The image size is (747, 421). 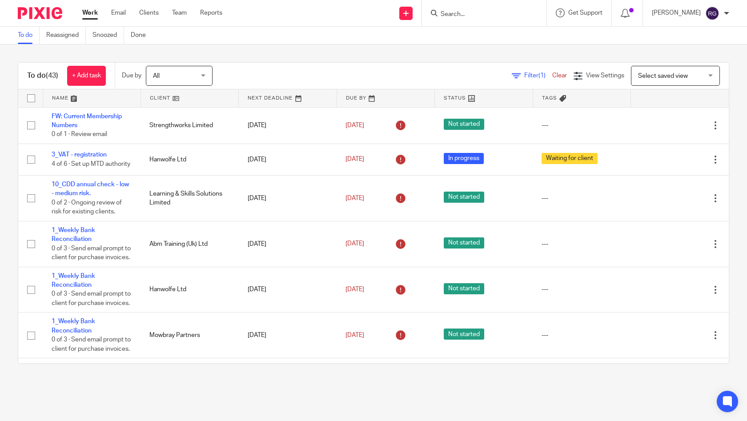 What do you see at coordinates (141, 35) in the screenshot?
I see `a: Done` at bounding box center [141, 35].